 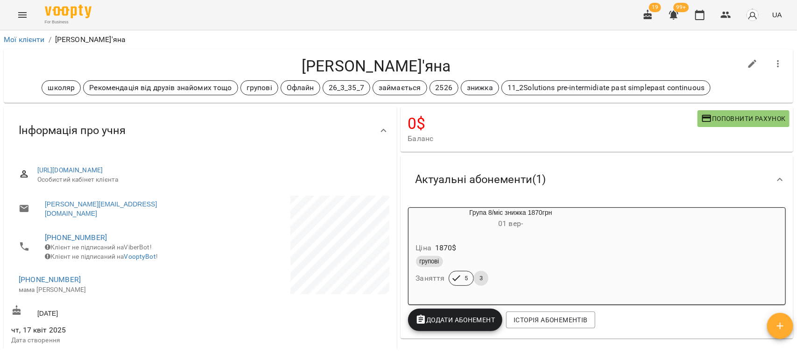 I want to click on span: UA, so click(x=777, y=14).